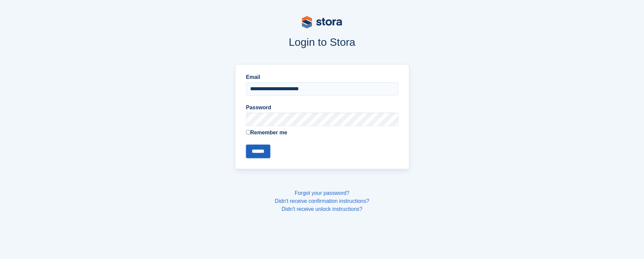 This screenshot has height=259, width=644. I want to click on label: Remember me, so click(322, 133).